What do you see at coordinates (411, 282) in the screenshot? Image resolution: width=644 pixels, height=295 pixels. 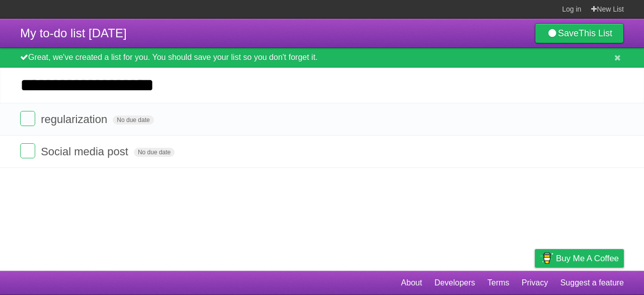 I see `a: About` at bounding box center [411, 282].